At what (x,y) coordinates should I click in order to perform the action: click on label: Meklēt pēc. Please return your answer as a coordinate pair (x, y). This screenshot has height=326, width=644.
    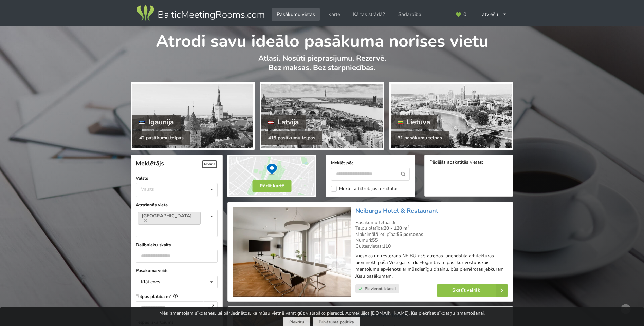
    Looking at the image, I should click on (370, 163).